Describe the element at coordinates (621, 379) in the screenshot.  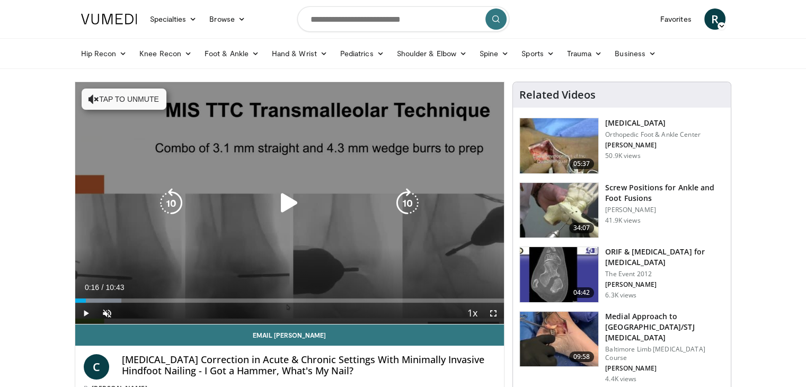
I see `p: 4.4K views` at that location.